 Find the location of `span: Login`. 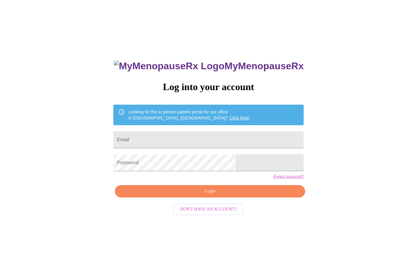

span: Login is located at coordinates (210, 191).